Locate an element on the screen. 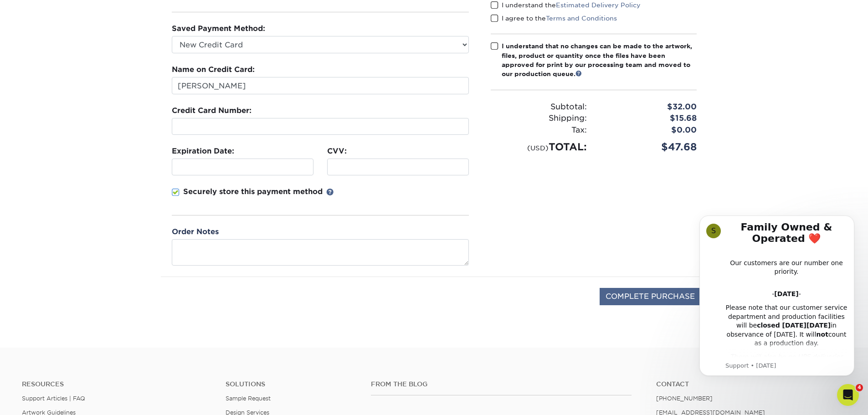 This screenshot has height=415, width=868. div: $32.00 is located at coordinates (648, 107).